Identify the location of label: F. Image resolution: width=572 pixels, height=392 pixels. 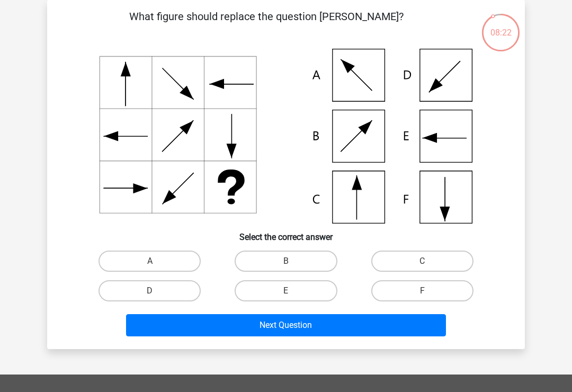
(423, 291).